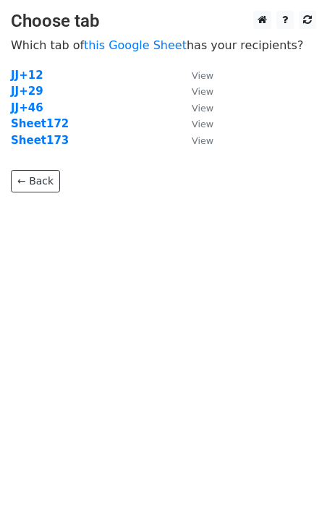  I want to click on div: Chat Widget, so click(291, 483).